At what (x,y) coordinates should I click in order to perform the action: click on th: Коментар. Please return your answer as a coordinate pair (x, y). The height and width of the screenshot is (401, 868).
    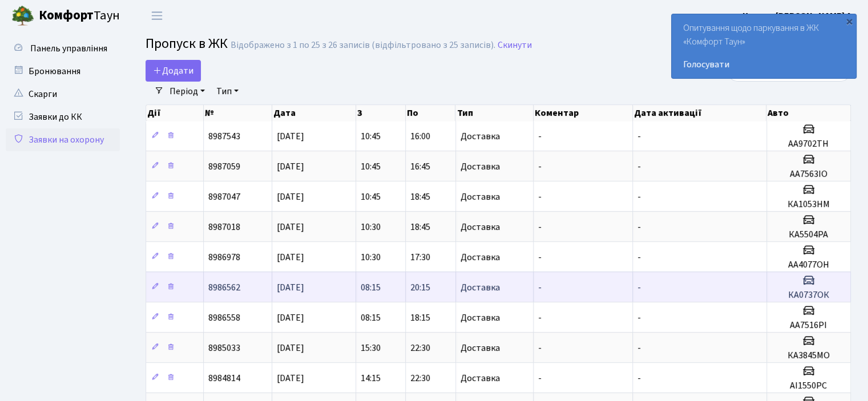
    Looking at the image, I should click on (583, 113).